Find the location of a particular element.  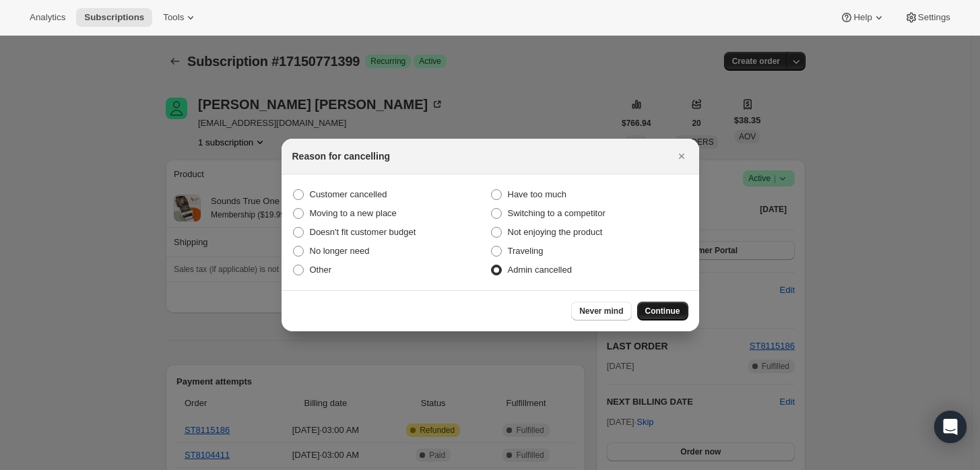

span: Settings is located at coordinates (934, 18).